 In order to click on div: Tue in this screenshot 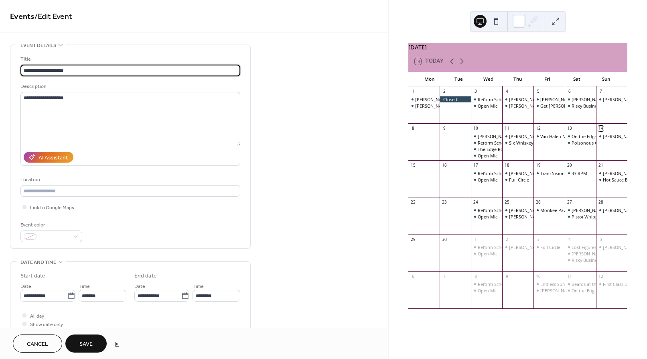, I will do `click(458, 79)`.